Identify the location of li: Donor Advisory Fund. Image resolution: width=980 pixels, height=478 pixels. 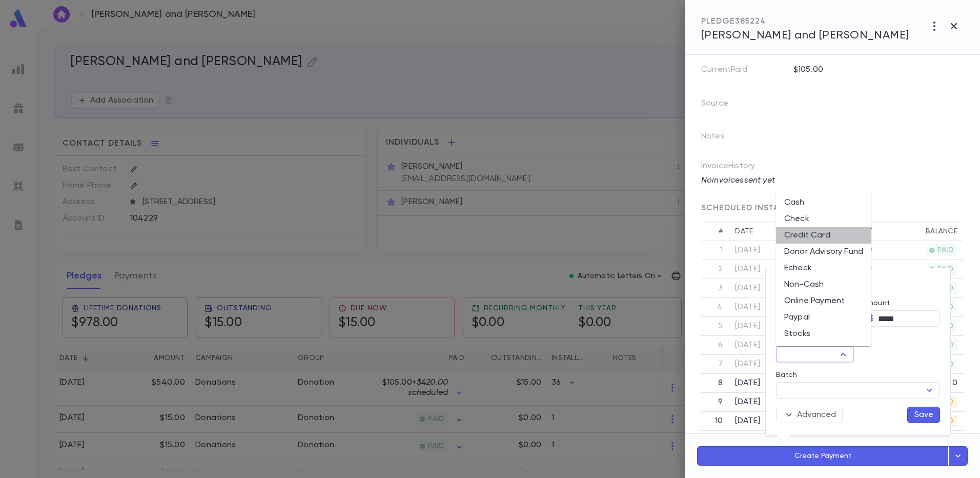
(824, 252).